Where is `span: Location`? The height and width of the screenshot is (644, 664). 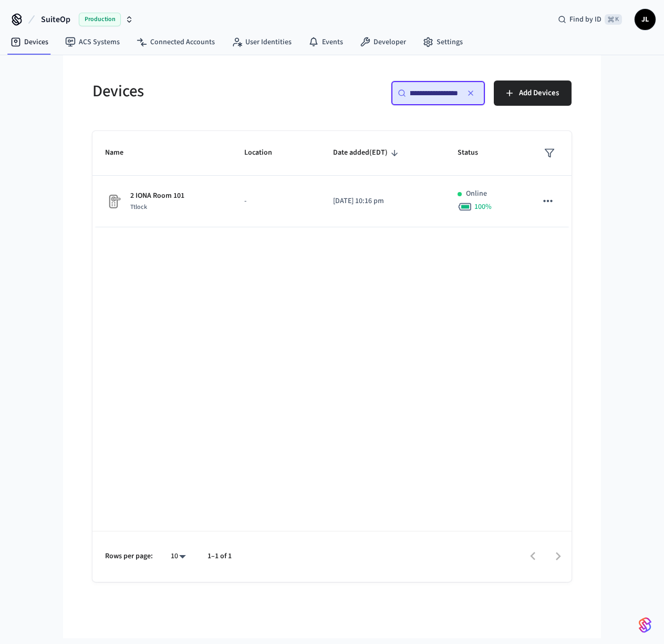 span: Location is located at coordinates (265, 153).